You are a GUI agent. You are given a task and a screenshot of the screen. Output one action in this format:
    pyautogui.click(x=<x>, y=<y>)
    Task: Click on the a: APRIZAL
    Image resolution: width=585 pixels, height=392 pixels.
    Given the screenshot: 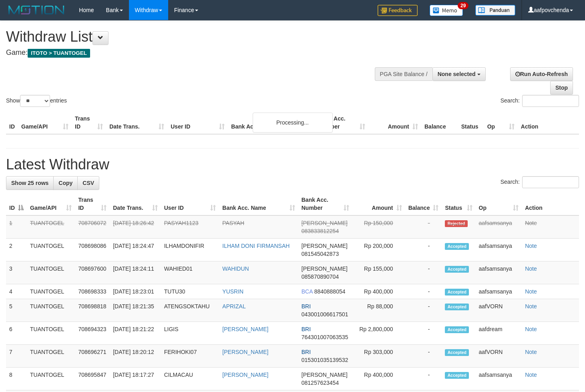 What is the action you would take?
    pyautogui.click(x=234, y=306)
    